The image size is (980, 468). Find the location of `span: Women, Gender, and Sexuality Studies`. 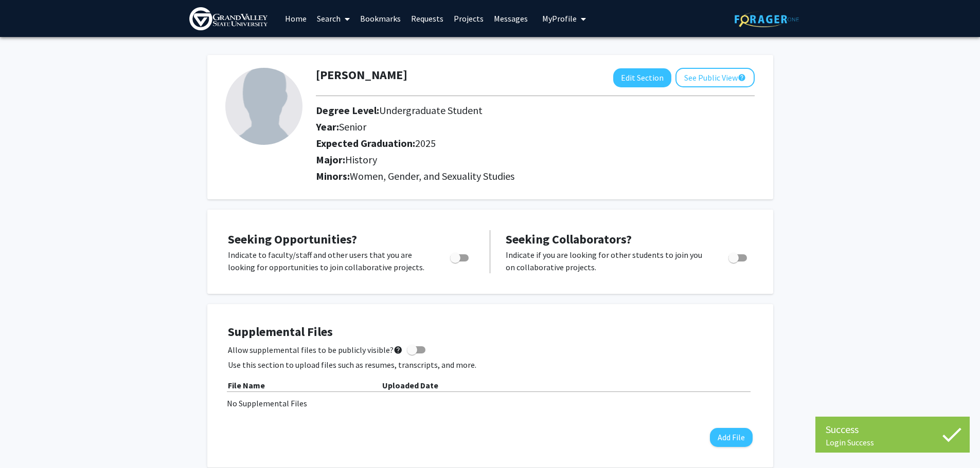

span: Women, Gender, and Sexuality Studies is located at coordinates (432, 176).